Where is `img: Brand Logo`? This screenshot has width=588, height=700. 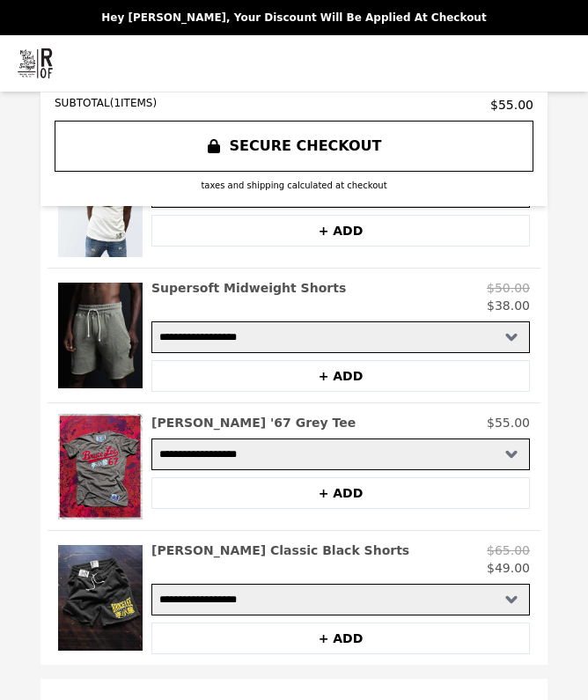
img: Brand Logo is located at coordinates (35, 63).